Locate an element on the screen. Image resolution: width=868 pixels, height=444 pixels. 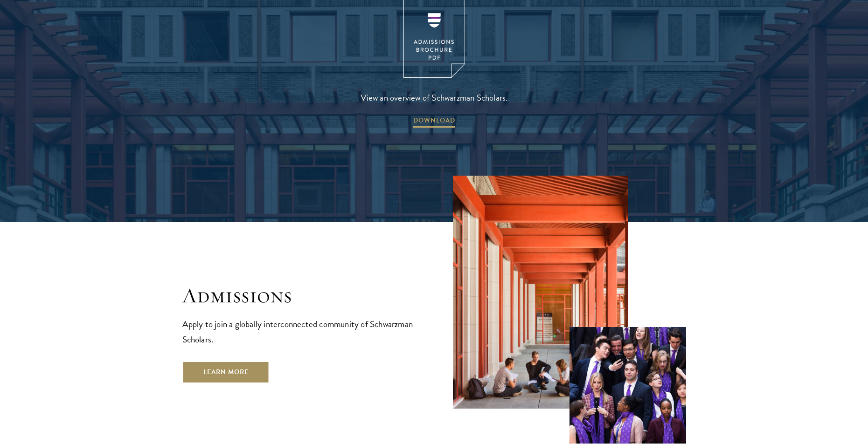
p: Apply to join a globally interconnected community of Schwarzman Scholars. is located at coordinates (299, 332).